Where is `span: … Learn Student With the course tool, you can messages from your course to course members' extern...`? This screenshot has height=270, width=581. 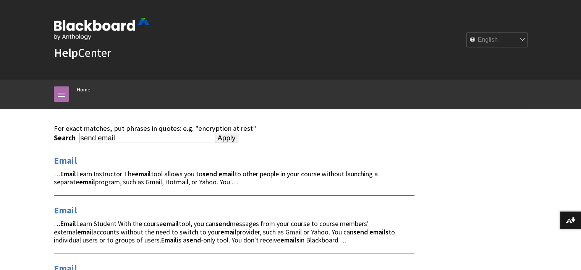
span: … Learn Student With the course tool, you can messages from your course to course members' extern... is located at coordinates (224, 231).